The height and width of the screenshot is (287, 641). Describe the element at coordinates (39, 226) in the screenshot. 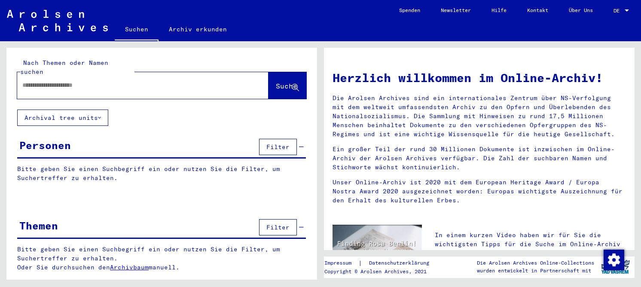

I see `div: Themen` at that location.